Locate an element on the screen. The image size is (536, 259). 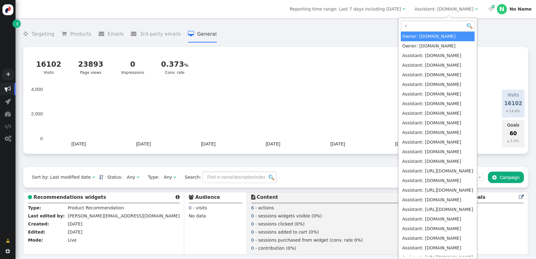
div: A chart. is located at coordinates (264, 118).